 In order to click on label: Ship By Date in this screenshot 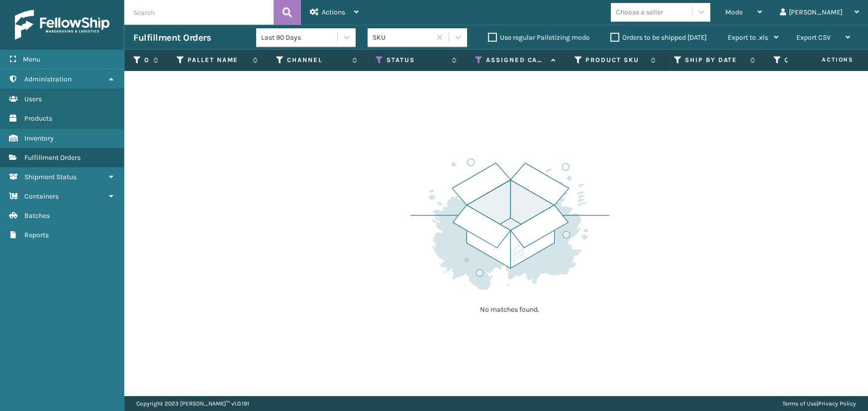, I will do `click(715, 60)`.